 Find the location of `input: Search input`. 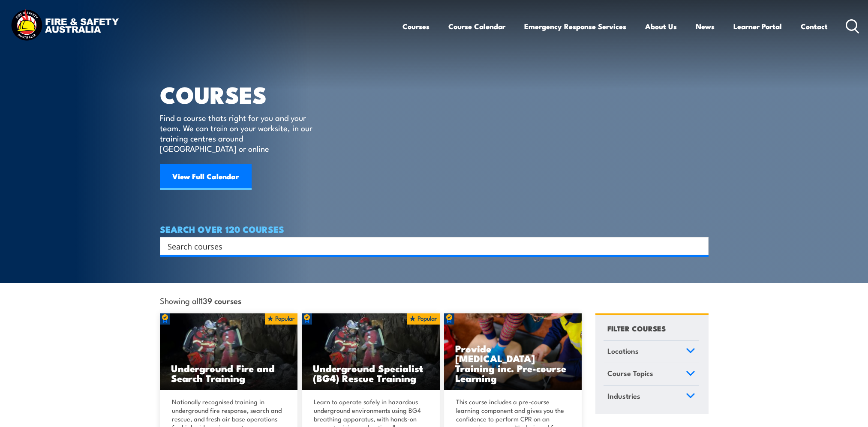

input: Search input is located at coordinates (429, 246).